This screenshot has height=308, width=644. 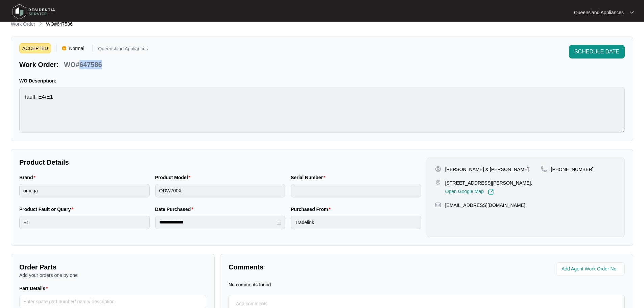 What do you see at coordinates (596, 52) in the screenshot?
I see `button: SCHEDULE DATE` at bounding box center [596, 52].